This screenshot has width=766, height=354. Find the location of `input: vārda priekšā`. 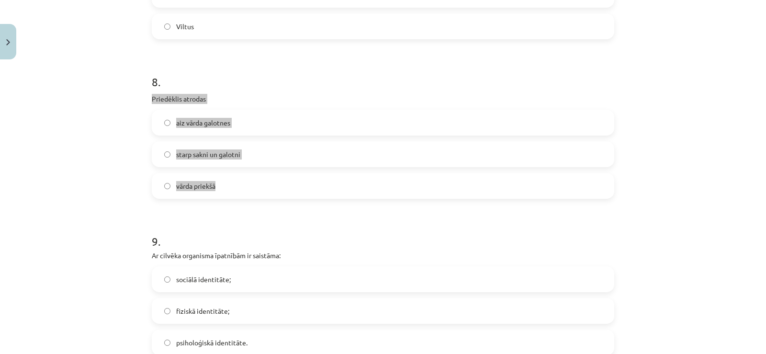

input: vārda priekšā is located at coordinates (167, 186).